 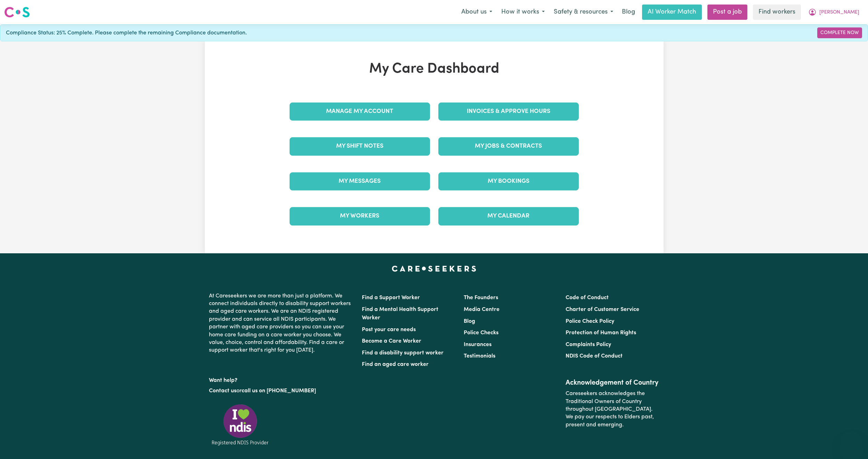 I want to click on a: Contact us, so click(x=222, y=391).